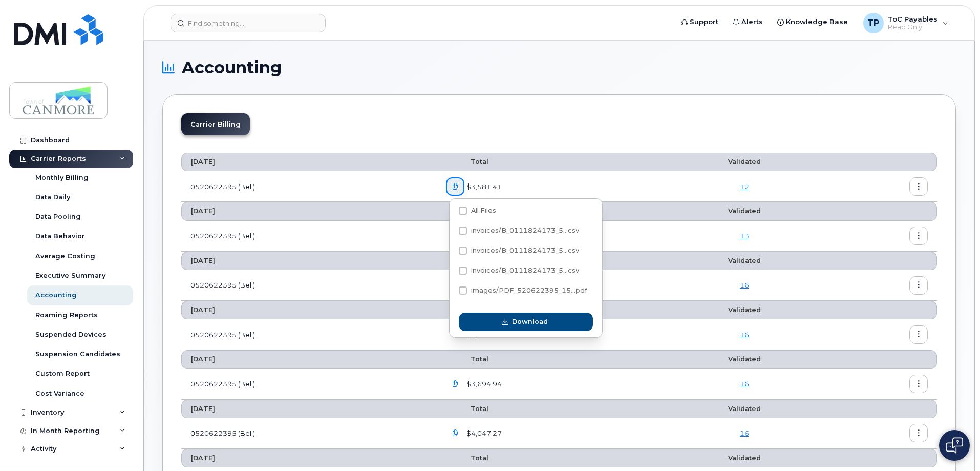 This screenshot has width=980, height=471. I want to click on span: $3,694.94, so click(483, 384).